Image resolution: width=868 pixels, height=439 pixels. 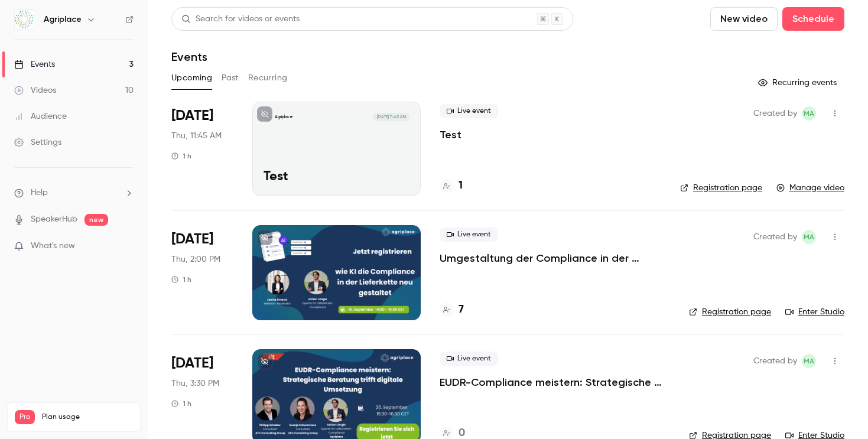 I want to click on button: Recurring events, so click(x=798, y=83).